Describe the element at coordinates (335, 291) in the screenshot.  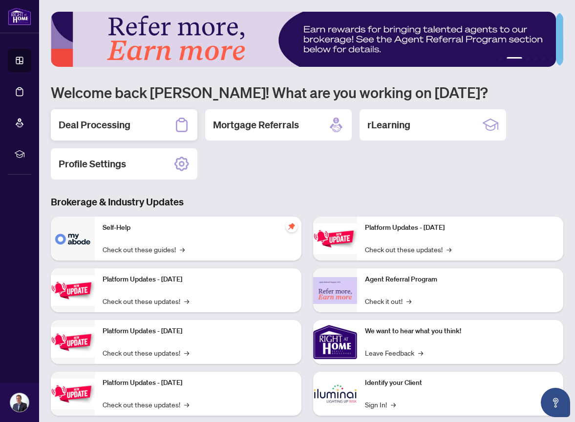
I see `img: Agent Referral Program` at that location.